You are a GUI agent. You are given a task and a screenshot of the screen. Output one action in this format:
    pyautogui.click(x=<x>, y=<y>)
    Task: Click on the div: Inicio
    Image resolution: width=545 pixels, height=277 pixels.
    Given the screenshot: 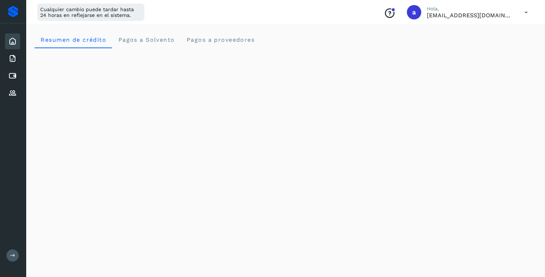 What is the action you would take?
    pyautogui.click(x=13, y=41)
    